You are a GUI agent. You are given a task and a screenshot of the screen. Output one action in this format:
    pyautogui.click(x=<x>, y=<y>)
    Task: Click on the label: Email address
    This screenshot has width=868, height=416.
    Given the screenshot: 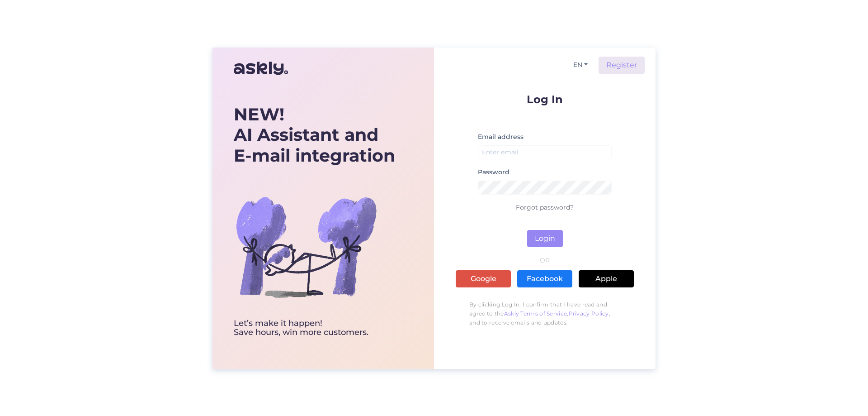 What is the action you would take?
    pyautogui.click(x=501, y=136)
    